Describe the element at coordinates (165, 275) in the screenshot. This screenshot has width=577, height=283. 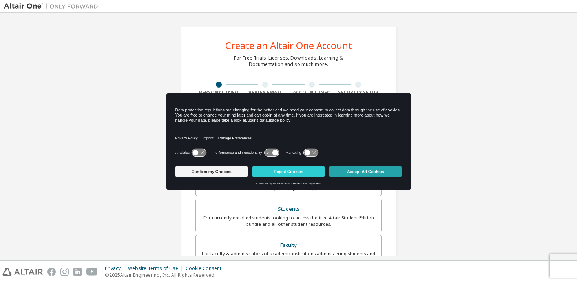
I see `p: © 2025 Altair Engineering, Inc. All Rights Reserved.` at that location.